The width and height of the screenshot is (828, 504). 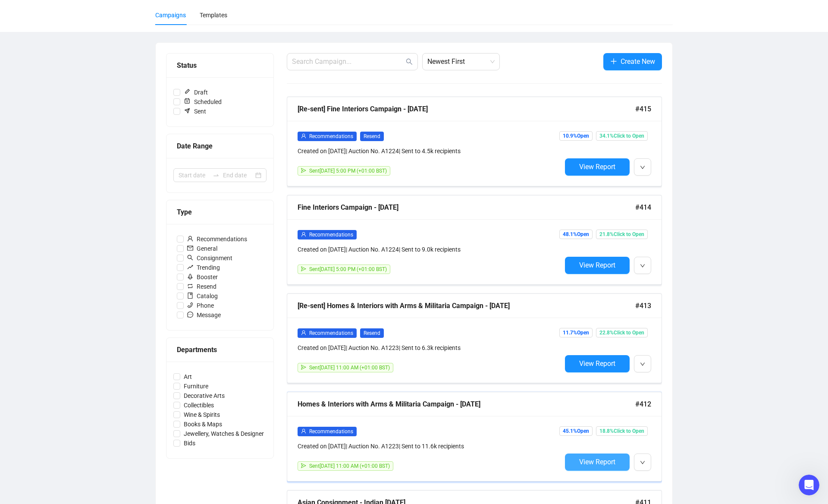 I want to click on span: 45.1% Open, so click(x=576, y=431).